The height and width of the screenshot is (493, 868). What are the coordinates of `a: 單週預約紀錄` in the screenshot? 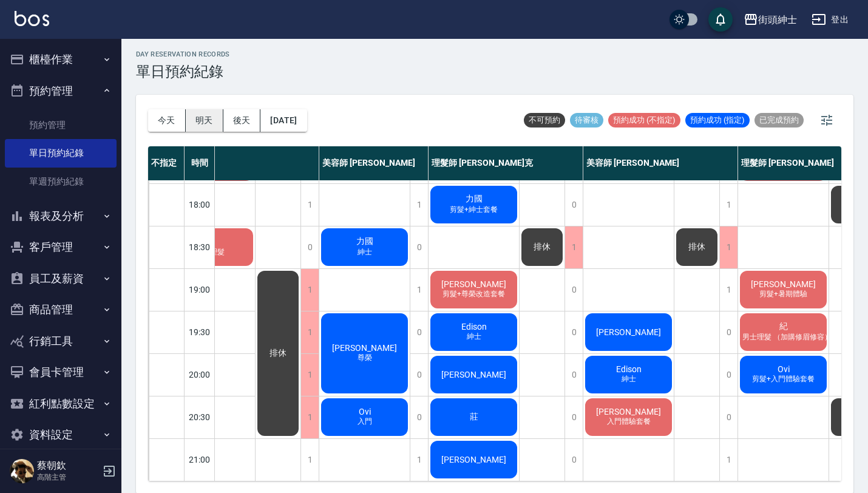 It's located at (61, 181).